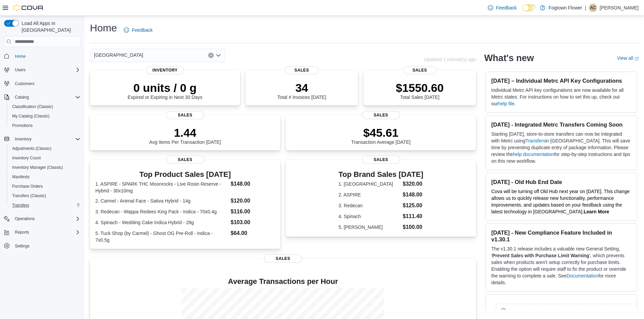  Describe the element at coordinates (42, 219) in the screenshot. I see `button: Operations` at that location.